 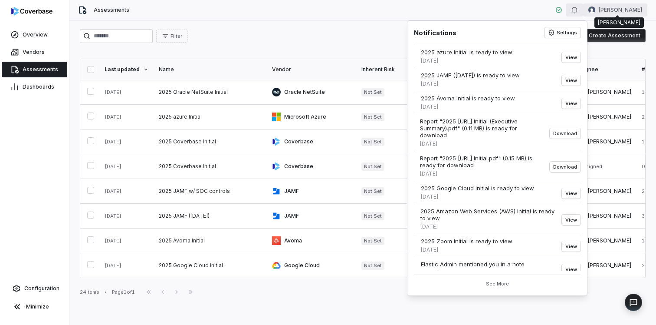 I want to click on a: Assessments, so click(x=34, y=69).